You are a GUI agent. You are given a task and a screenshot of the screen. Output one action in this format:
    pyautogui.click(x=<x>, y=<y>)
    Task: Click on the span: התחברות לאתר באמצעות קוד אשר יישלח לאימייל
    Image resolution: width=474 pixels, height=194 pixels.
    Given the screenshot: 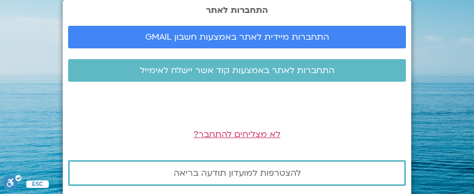 What is the action you would take?
    pyautogui.click(x=237, y=70)
    